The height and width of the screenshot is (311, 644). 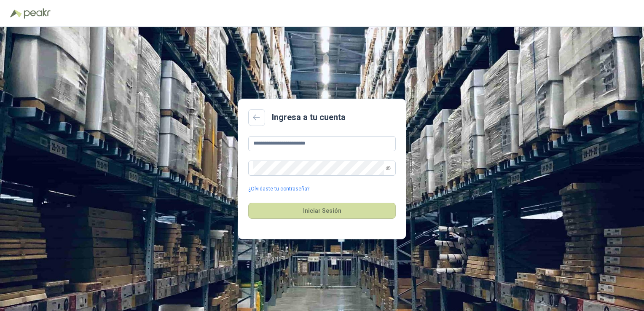 What do you see at coordinates (16, 13) in the screenshot?
I see `img: Logo` at bounding box center [16, 13].